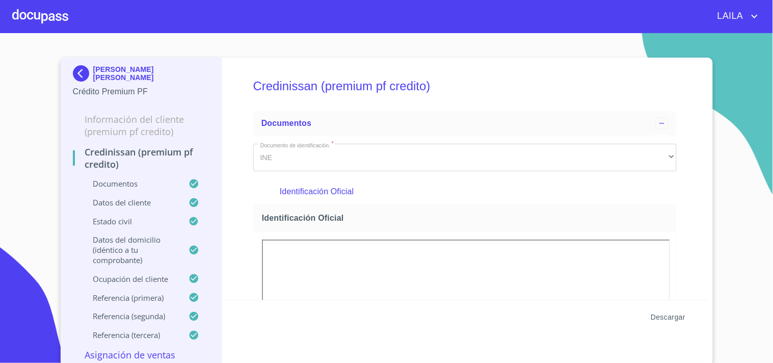  What do you see at coordinates (141, 125) in the screenshot?
I see `p: Información del cliente (premium pf credito)` at bounding box center [141, 125].